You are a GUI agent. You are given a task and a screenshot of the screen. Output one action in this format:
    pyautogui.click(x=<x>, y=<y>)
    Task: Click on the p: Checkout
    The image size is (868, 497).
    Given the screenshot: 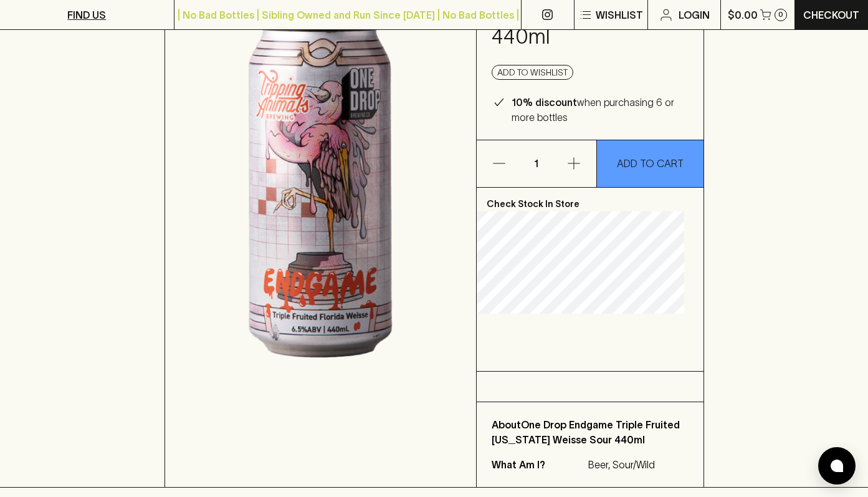 What is the action you would take?
    pyautogui.click(x=831, y=15)
    